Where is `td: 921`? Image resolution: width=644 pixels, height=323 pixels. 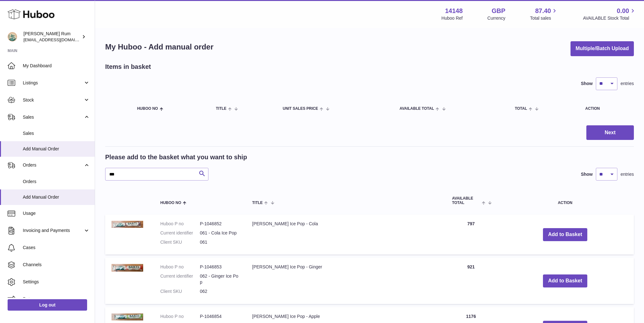 td: 921 is located at coordinates (471, 281).